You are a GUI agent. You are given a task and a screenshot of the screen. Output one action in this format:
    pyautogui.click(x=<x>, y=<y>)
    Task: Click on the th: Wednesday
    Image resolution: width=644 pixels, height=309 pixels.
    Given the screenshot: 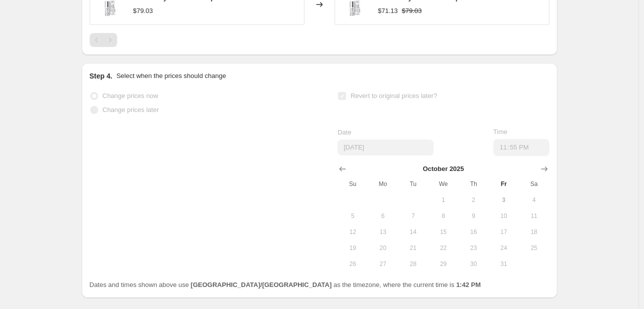 What is the action you would take?
    pyautogui.click(x=444, y=184)
    